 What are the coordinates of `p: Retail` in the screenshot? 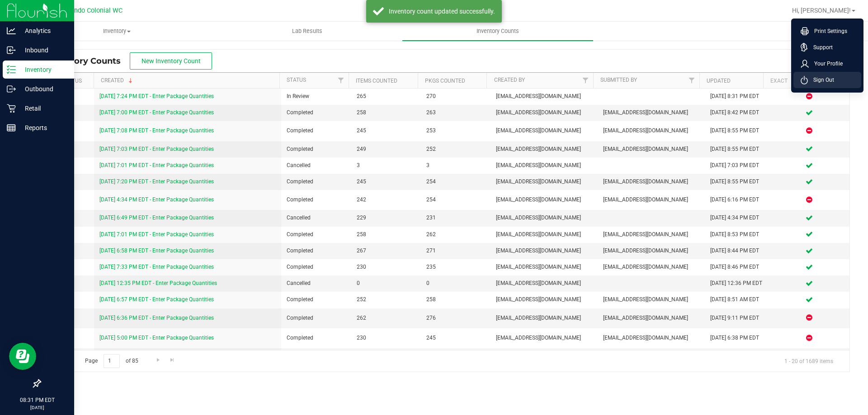 It's located at (43, 108).